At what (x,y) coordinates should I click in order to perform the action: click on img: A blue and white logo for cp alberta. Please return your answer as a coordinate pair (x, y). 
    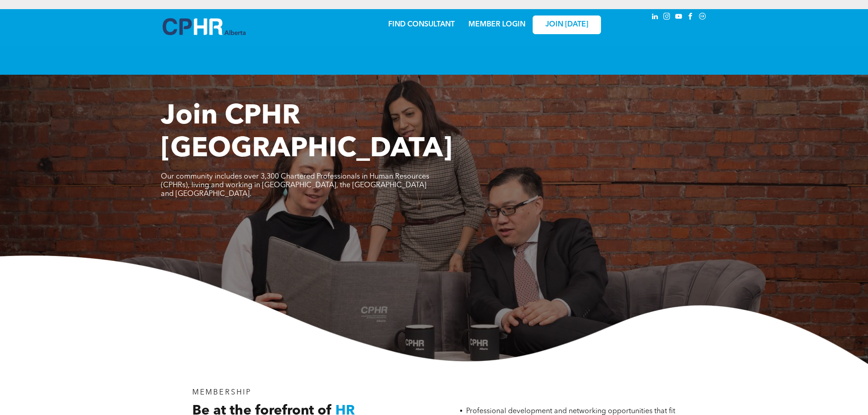
    Looking at the image, I should click on (204, 26).